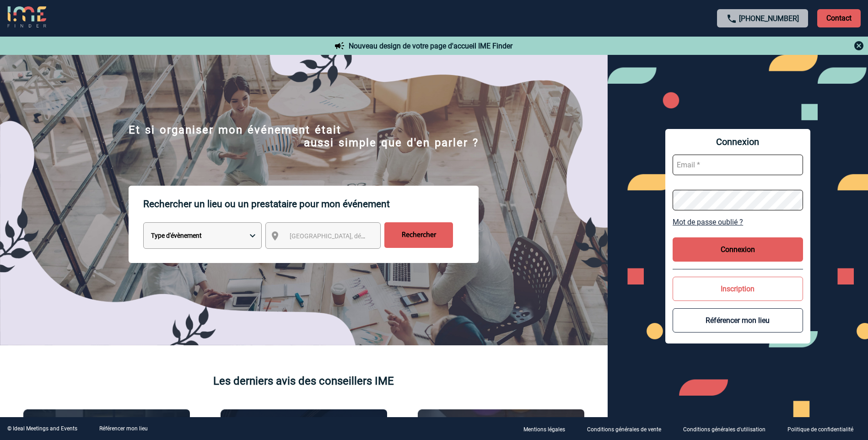 This screenshot has height=440, width=868. I want to click on button: Référencer mon lieu, so click(737, 320).